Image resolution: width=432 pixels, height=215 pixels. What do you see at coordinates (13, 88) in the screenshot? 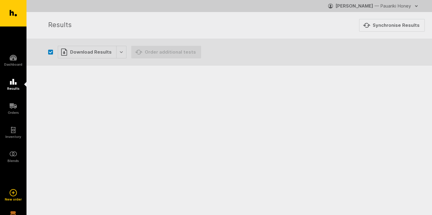
I see `h5: Results` at bounding box center [13, 88].